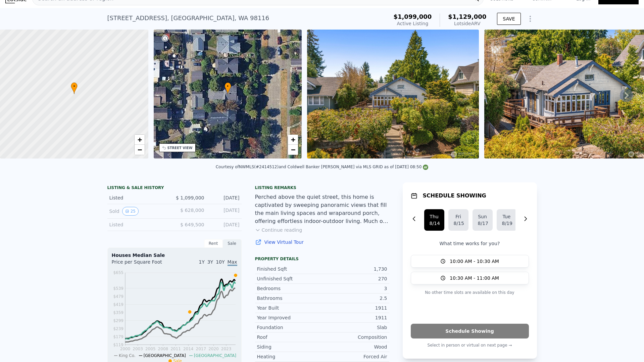 Image resolution: width=644 pixels, height=362 pixels. I want to click on div: Year Improved, so click(290, 318).